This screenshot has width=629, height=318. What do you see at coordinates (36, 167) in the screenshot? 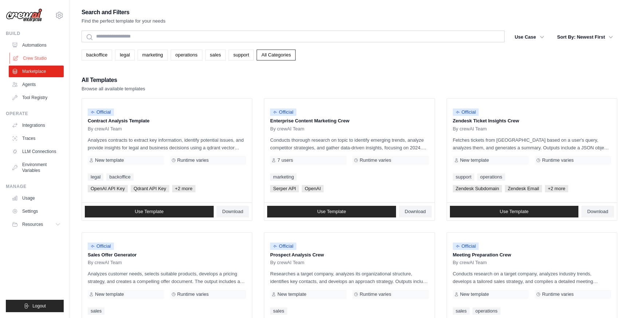
I see `a: Environment Variables` at bounding box center [36, 167].